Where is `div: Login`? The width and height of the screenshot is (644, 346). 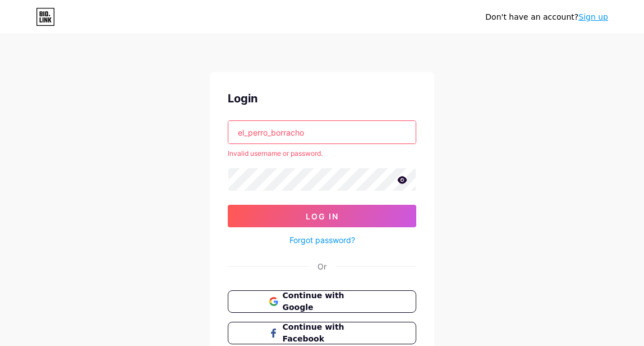 div: Login is located at coordinates (322, 99).